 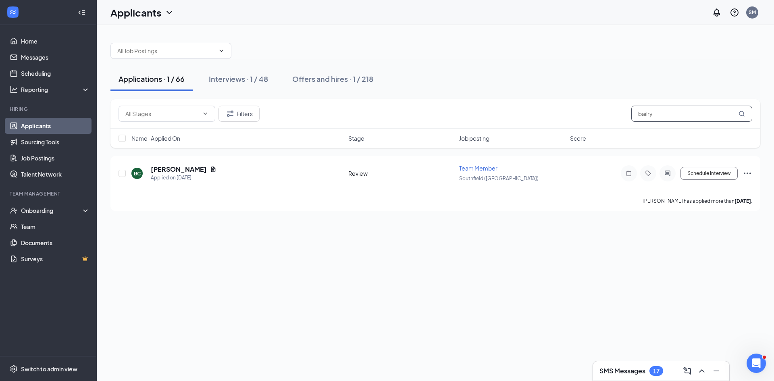 I want to click on div: 17, so click(x=656, y=371).